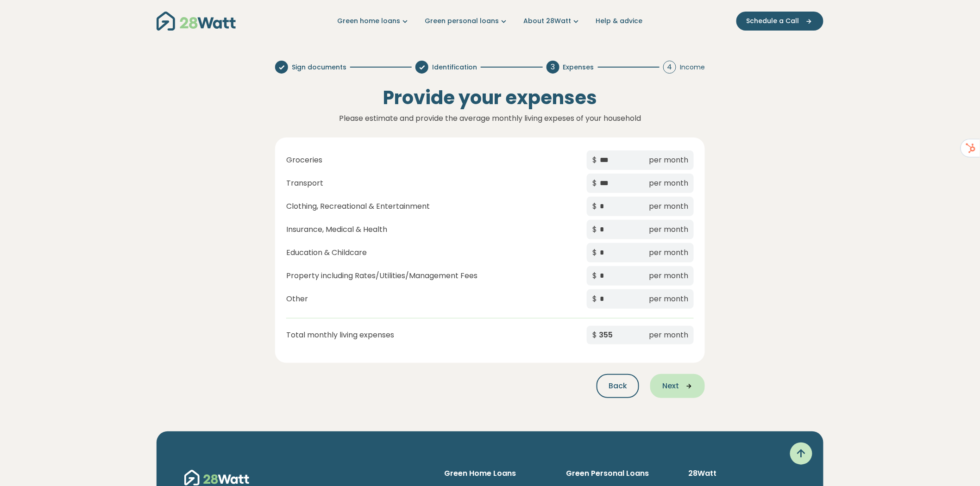  I want to click on button: Next, so click(677, 386).